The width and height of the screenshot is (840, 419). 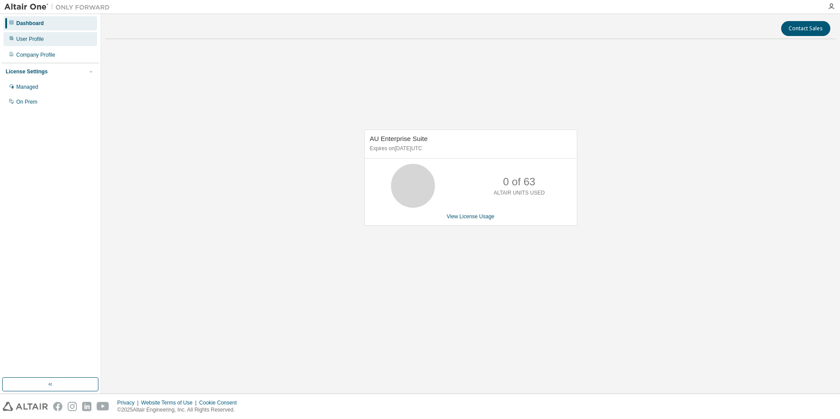 I want to click on div: Privacy, so click(x=129, y=403).